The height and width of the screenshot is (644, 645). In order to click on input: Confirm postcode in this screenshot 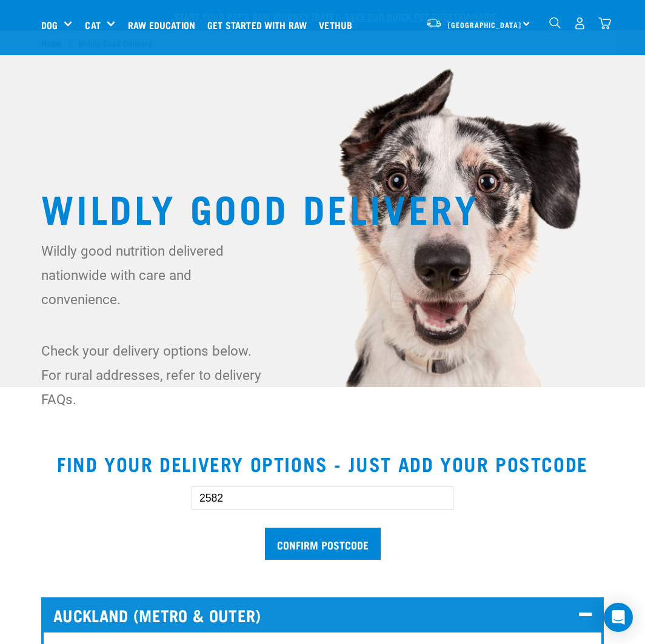, I will do `click(322, 543)`.